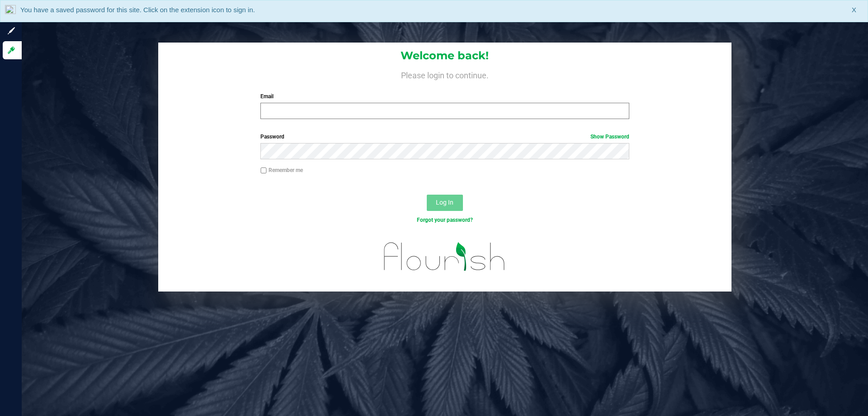 This screenshot has width=868, height=416. What do you see at coordinates (444, 97) in the screenshot?
I see `label: Email` at bounding box center [444, 97].